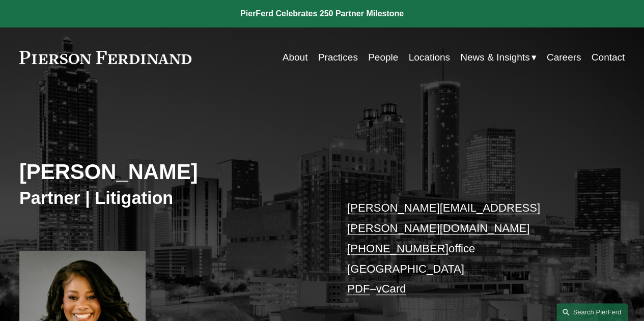 Image resolution: width=644 pixels, height=321 pixels. Describe the element at coordinates (495, 57) in the screenshot. I see `span: News & Insights` at that location.